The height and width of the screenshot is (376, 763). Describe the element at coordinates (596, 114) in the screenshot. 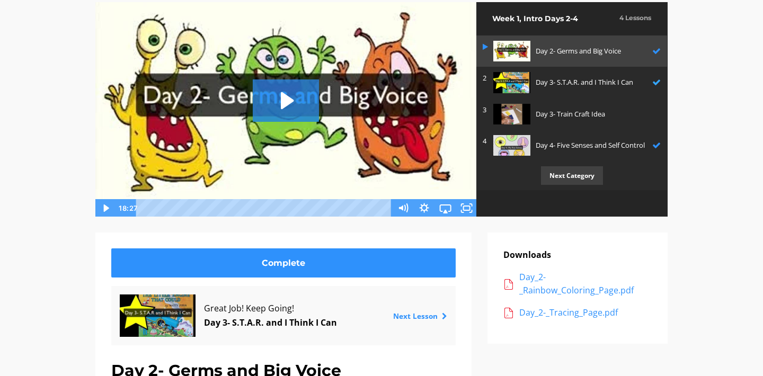

I see `p: Day 3- Train Craft Idea` at that location.